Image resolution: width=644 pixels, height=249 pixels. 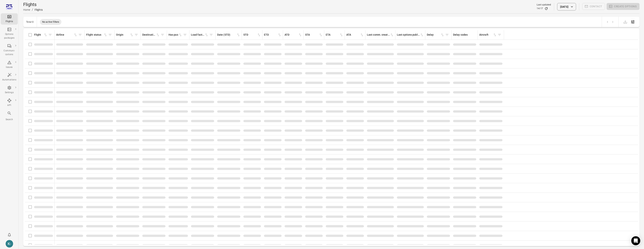 I want to click on div: Search, so click(x=9, y=120).